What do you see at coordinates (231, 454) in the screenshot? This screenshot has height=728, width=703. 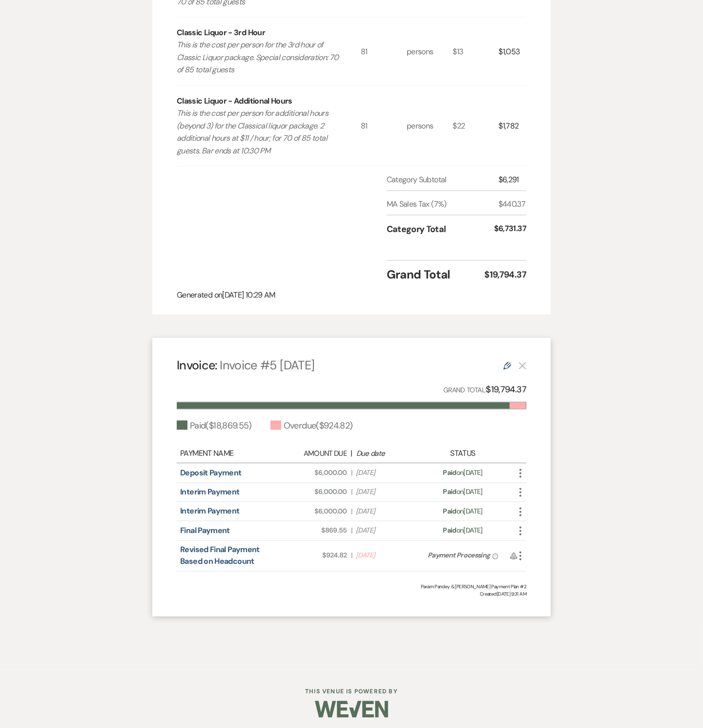 I see `div: Payment Name` at bounding box center [231, 454].